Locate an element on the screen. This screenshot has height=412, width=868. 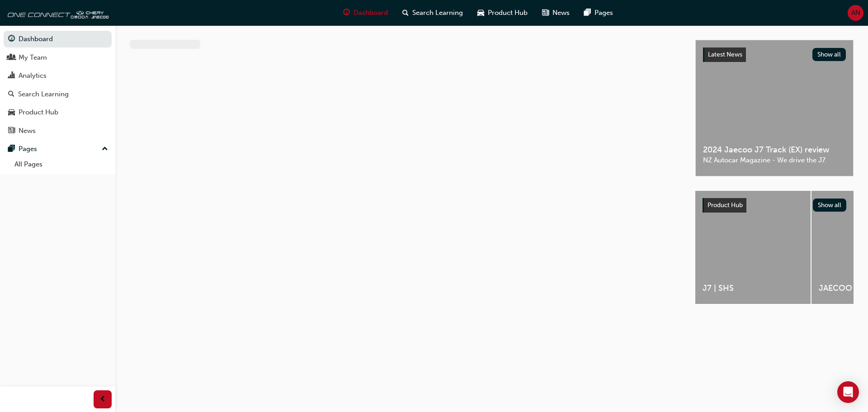
span: Pages is located at coordinates (604, 13).